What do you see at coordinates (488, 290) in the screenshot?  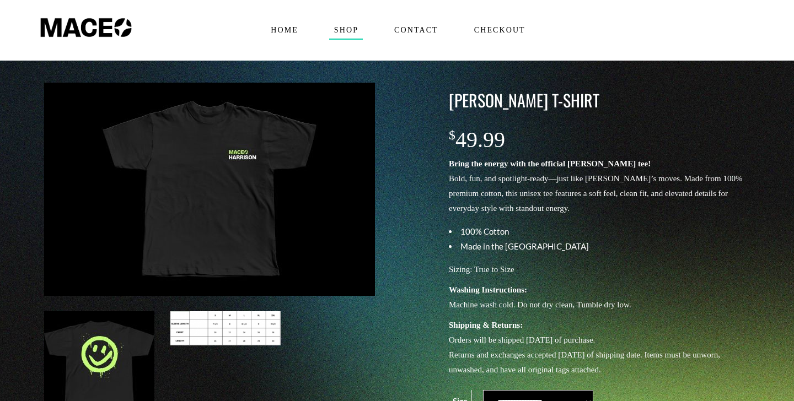 I see `strong: Washing Instructions:` at bounding box center [488, 290].